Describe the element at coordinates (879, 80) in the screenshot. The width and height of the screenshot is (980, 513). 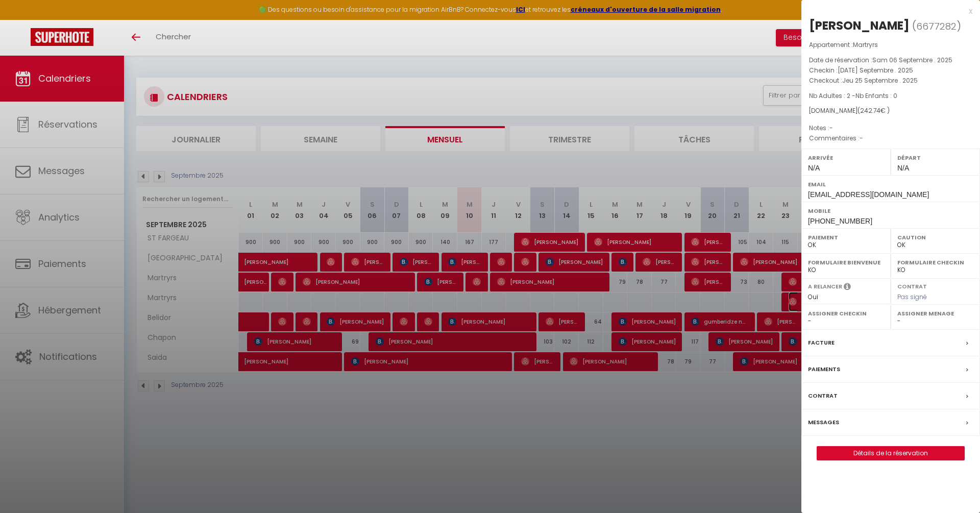
I see `span: Jeu 25 Septembre . 2025` at that location.